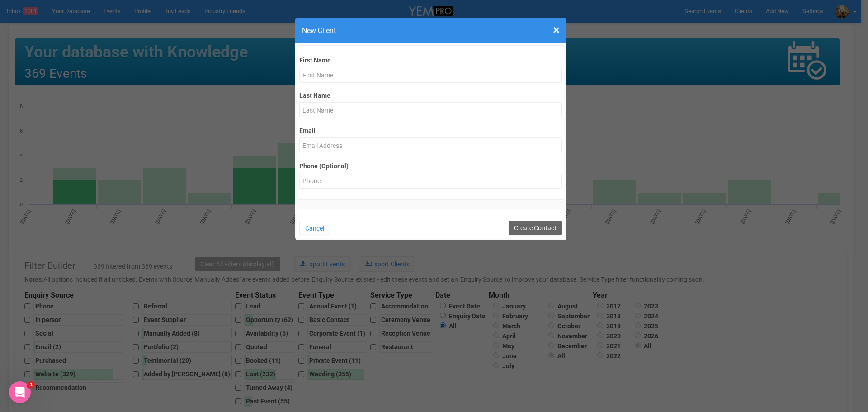  What do you see at coordinates (430, 75) in the screenshot?
I see `input: First Name` at bounding box center [430, 75].